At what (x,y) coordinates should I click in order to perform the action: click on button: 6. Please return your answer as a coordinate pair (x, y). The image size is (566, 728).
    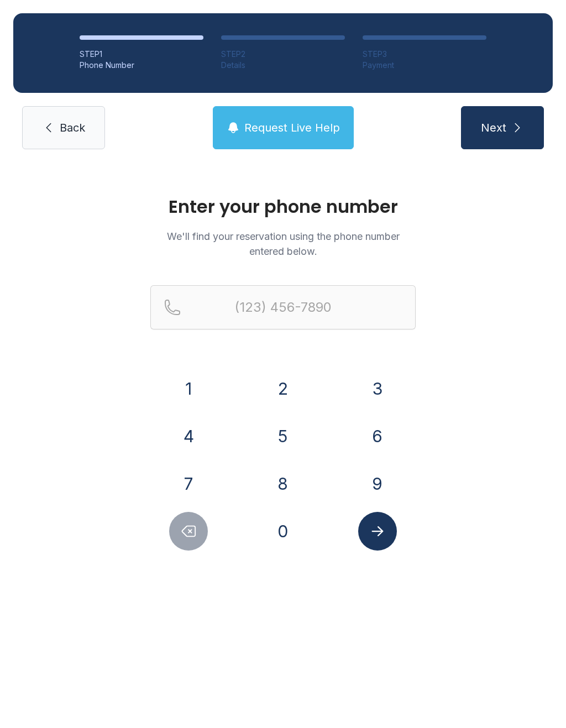
    Looking at the image, I should click on (378, 436).